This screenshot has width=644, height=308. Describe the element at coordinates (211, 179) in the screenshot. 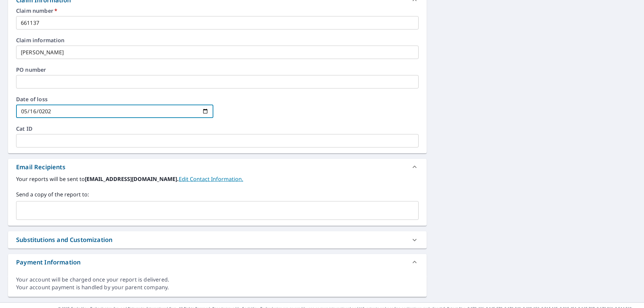

I see `a: EditContactInfo` at that location.